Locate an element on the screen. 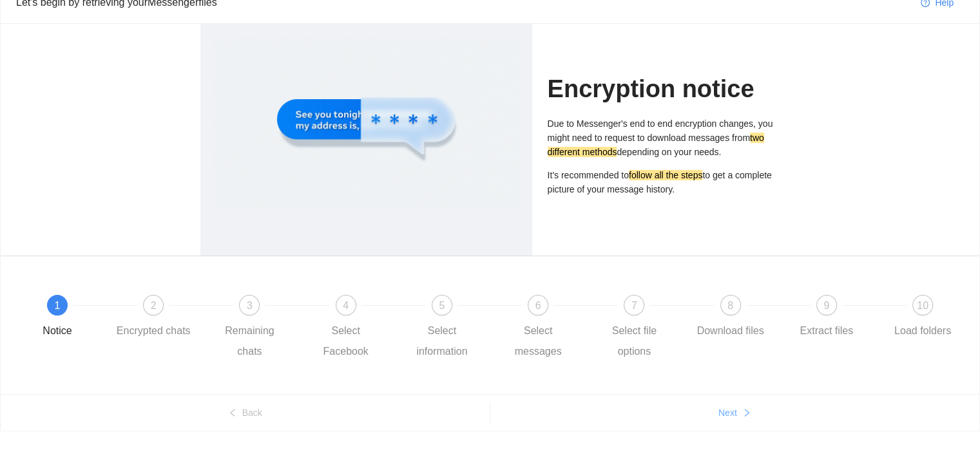 The height and width of the screenshot is (470, 980). mark: follow all the steps is located at coordinates (666, 175).